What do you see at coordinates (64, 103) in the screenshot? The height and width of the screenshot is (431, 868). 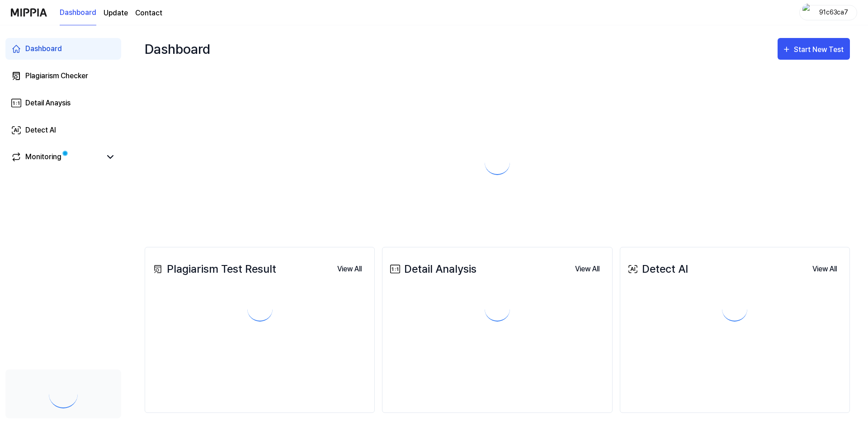 I see `a: Detail Anaysis` at bounding box center [64, 103].